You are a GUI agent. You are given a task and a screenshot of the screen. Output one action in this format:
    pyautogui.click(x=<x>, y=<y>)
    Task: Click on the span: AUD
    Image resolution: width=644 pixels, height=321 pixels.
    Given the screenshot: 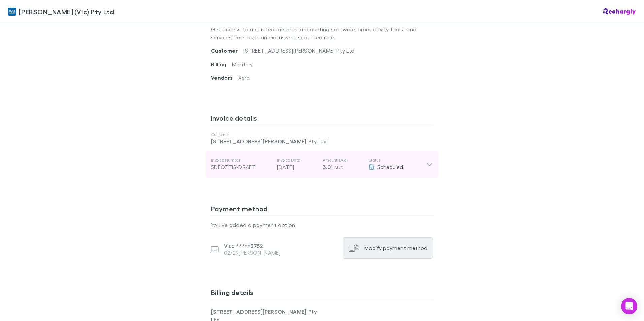 What is the action you would take?
    pyautogui.click(x=339, y=167)
    